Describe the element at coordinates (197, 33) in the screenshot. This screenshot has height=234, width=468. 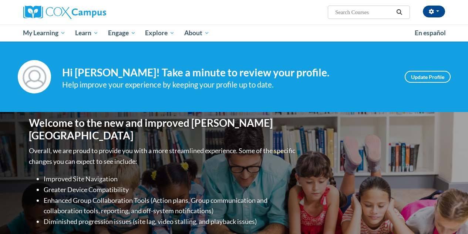
I see `a: About` at that location.